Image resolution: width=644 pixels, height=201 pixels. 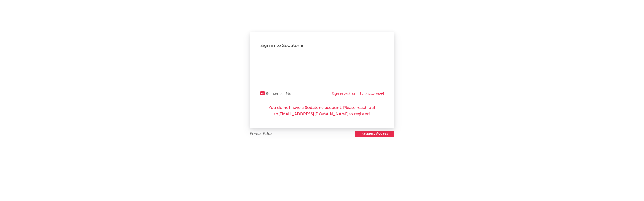 I want to click on div: Sign in to Sodatone, so click(x=322, y=45).